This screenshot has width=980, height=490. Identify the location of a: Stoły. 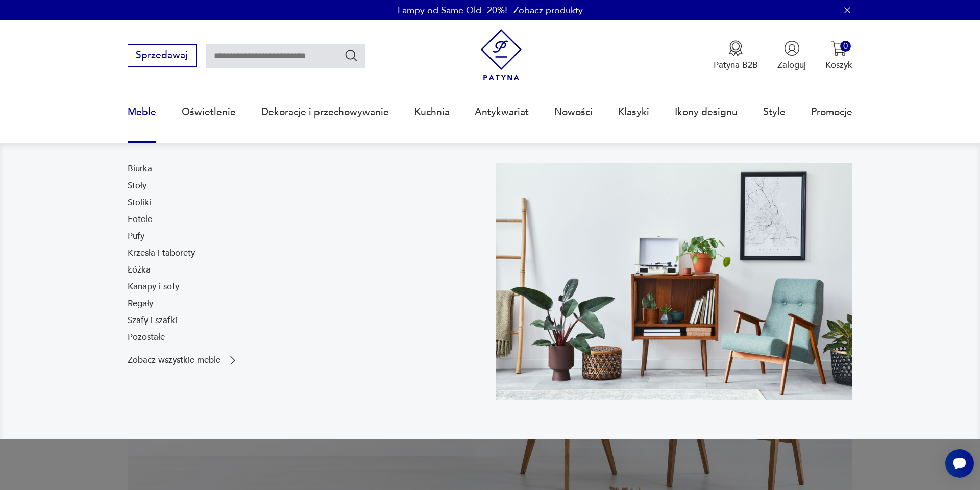
(137, 186).